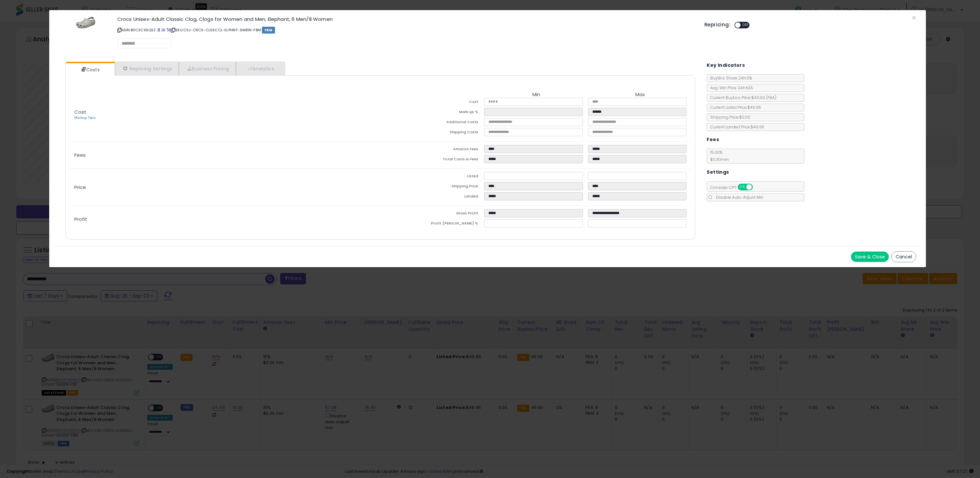 This screenshot has width=980, height=478. What do you see at coordinates (432, 113) in the screenshot?
I see `td: Mark up %` at bounding box center [432, 113].